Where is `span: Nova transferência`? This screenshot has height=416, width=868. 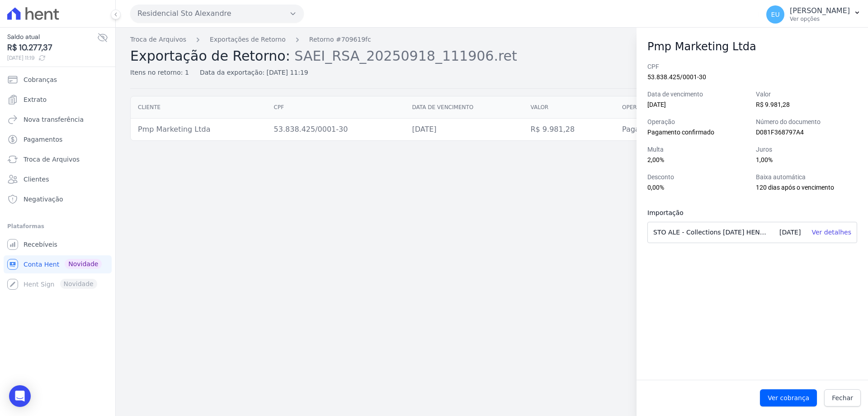
span: Nova transferência is located at coordinates (53, 119).